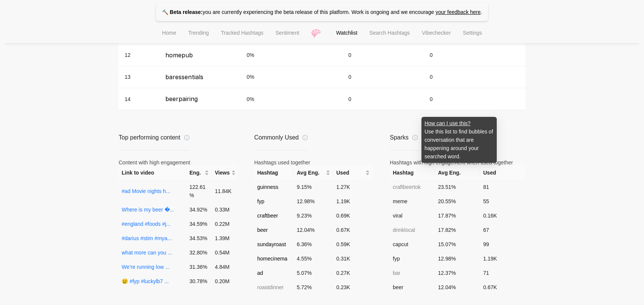  Describe the element at coordinates (198, 33) in the screenshot. I see `span: Trending` at that location.